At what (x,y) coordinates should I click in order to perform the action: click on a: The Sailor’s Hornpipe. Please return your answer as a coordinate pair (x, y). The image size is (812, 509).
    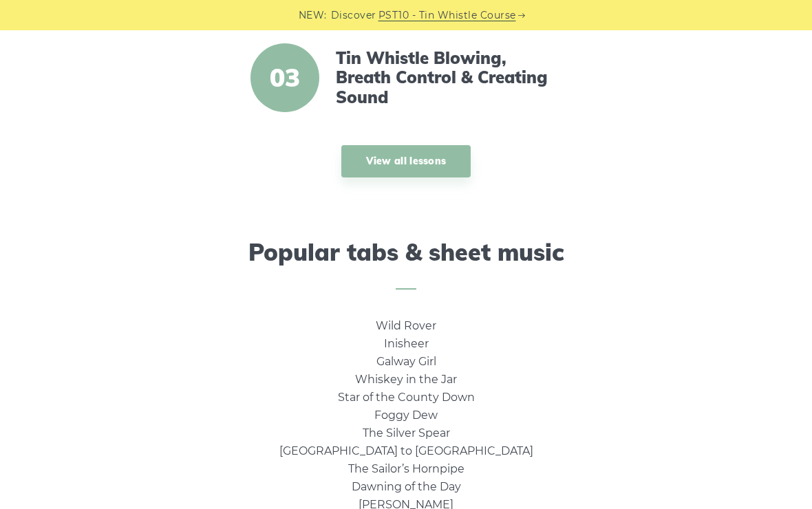
    Looking at the image, I should click on (406, 468).